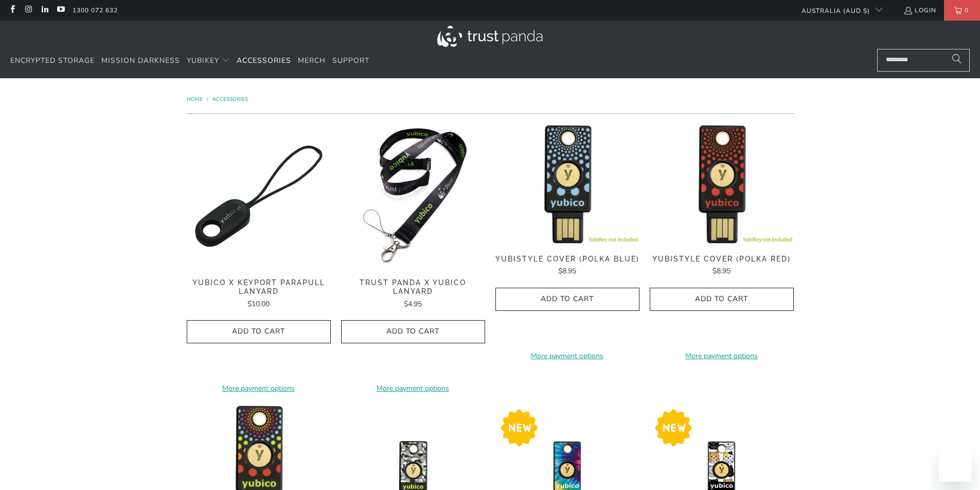 Image resolution: width=980 pixels, height=490 pixels. Describe the element at coordinates (413, 196) in the screenshot. I see `img: Trust Panda Yubico Lanyard - Trust Panda` at that location.